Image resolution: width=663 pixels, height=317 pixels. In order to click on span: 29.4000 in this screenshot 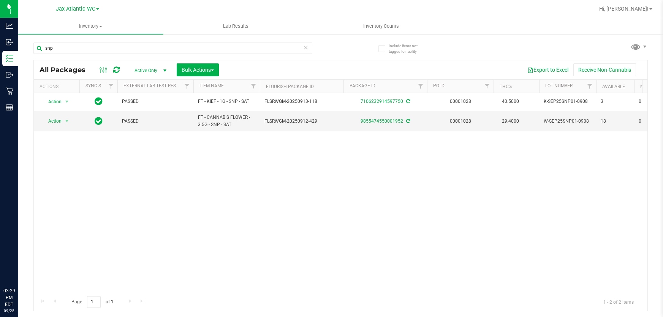, I will do `click(510, 121)`.